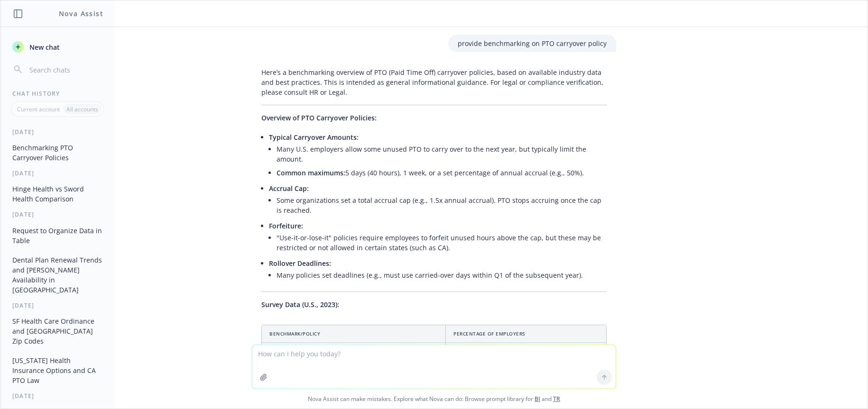  What do you see at coordinates (354, 353) in the screenshot?
I see `td: Allow some carryover` at bounding box center [354, 353].